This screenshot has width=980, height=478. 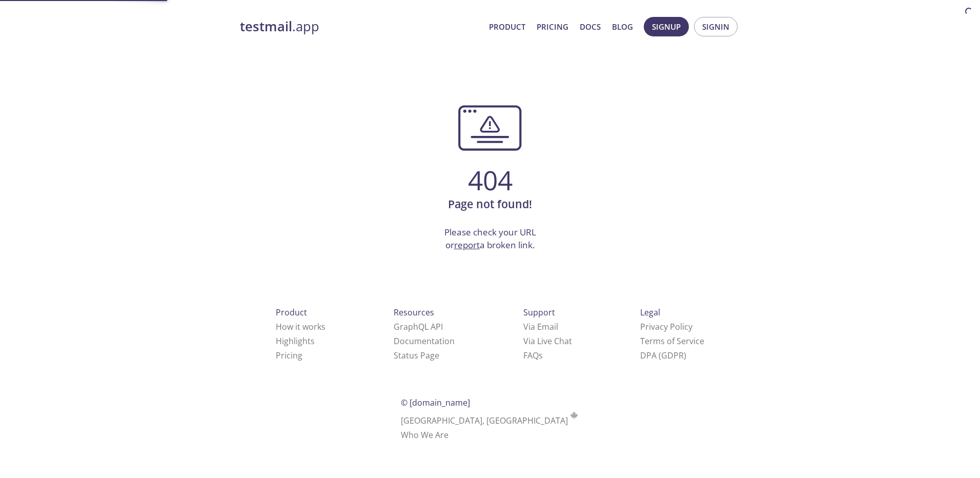 I want to click on h6: Page not found!, so click(x=490, y=204).